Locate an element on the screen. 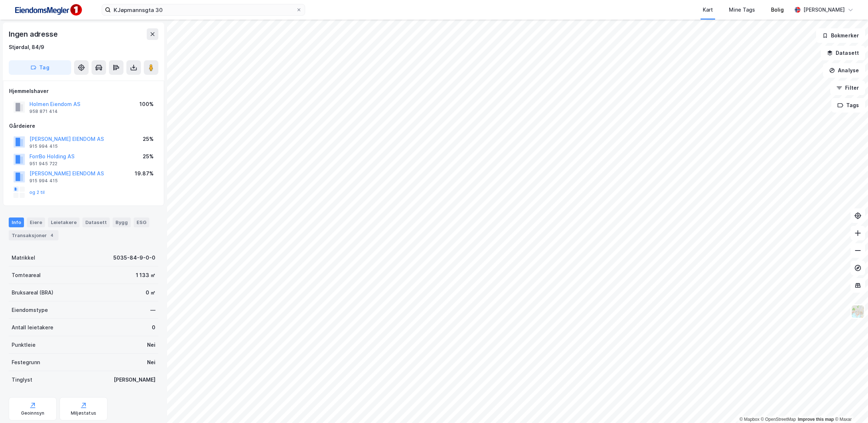 This screenshot has height=423, width=868. div: Geoinnsyn is located at coordinates (33, 414).